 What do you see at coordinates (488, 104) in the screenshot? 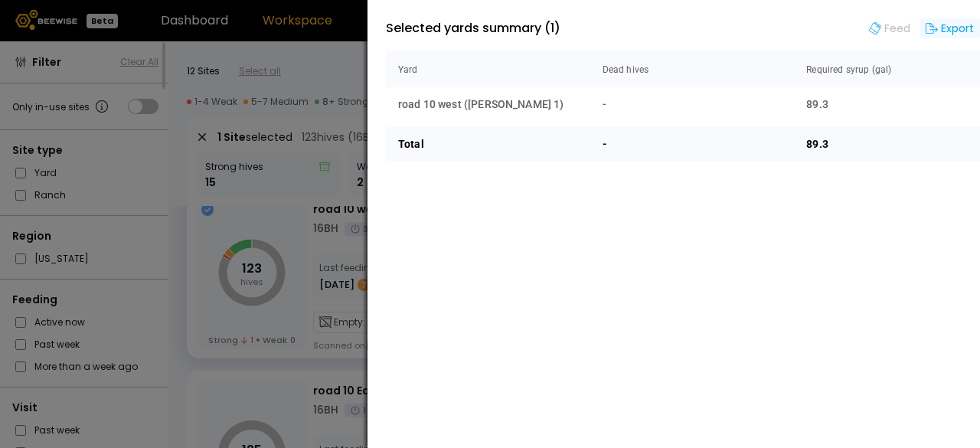
I see `div: road 10 west (Dixon 1)` at bounding box center [488, 104].